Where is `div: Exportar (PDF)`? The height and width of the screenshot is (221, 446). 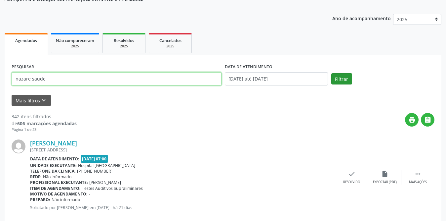 div: Exportar (PDF) is located at coordinates (385, 182).